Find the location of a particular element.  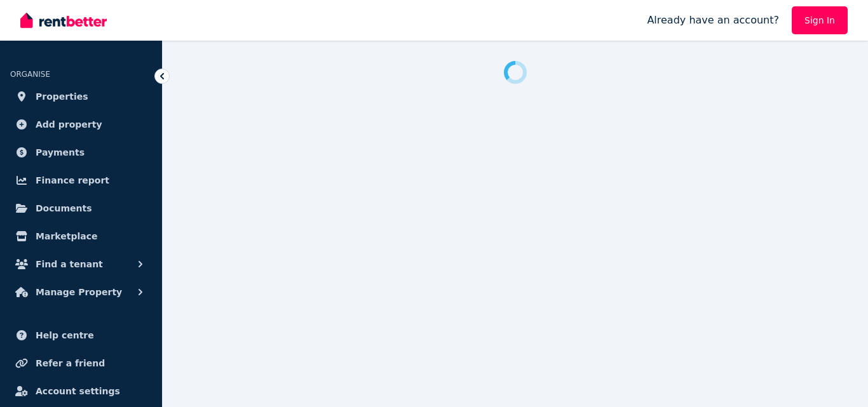

span: Refer a friend is located at coordinates (70, 363).